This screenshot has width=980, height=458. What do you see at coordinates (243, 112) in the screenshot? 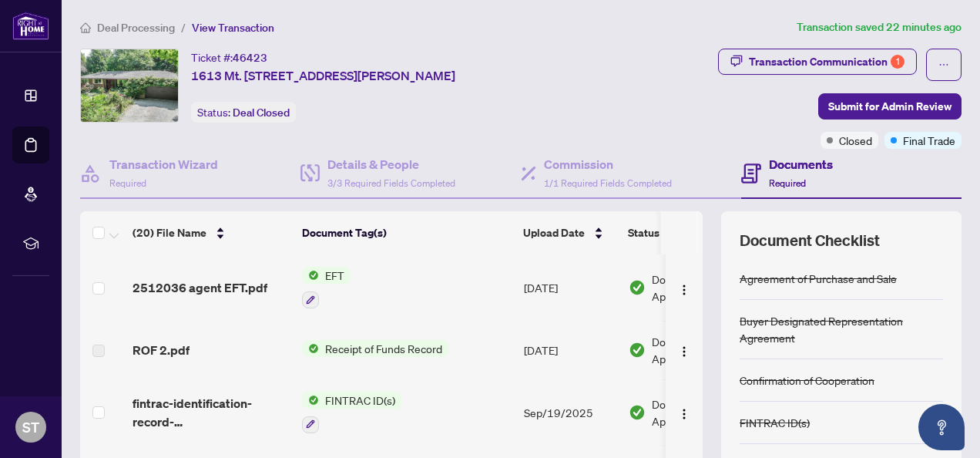
I see `div: Status:` at bounding box center [243, 112].